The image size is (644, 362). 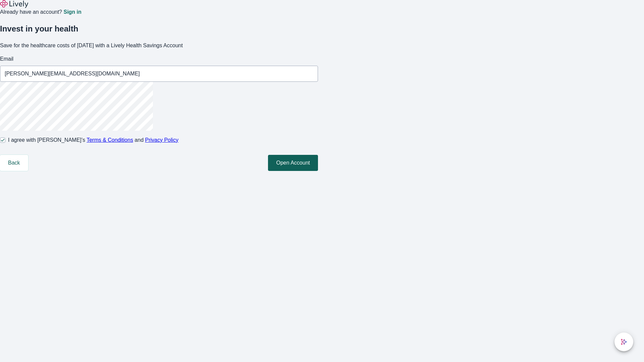 I want to click on a: Sign in, so click(x=72, y=12).